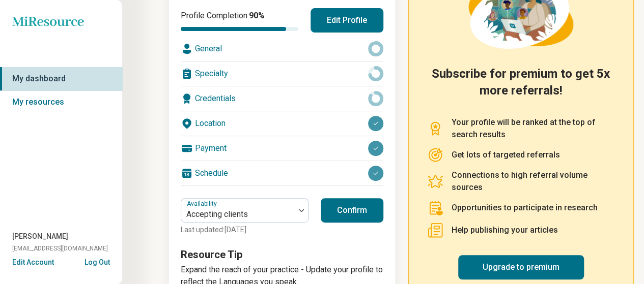 The height and width of the screenshot is (284, 644). What do you see at coordinates (33, 263) in the screenshot?
I see `button: Edit Account` at bounding box center [33, 263].